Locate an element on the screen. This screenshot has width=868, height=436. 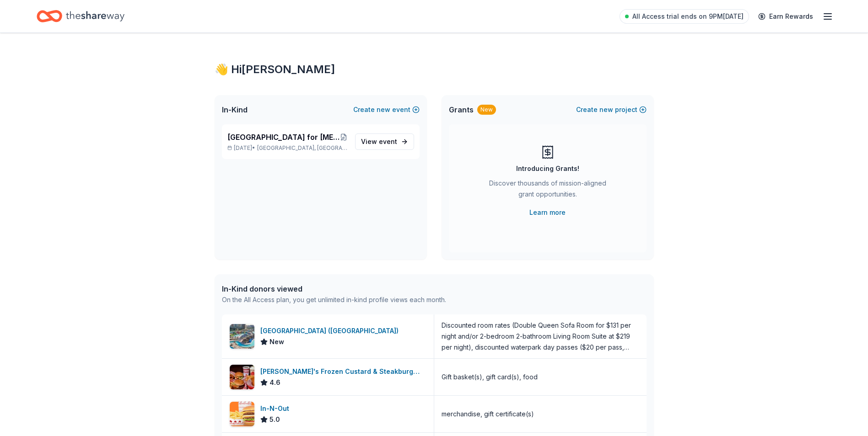
span: In-Kind is located at coordinates (235, 110).